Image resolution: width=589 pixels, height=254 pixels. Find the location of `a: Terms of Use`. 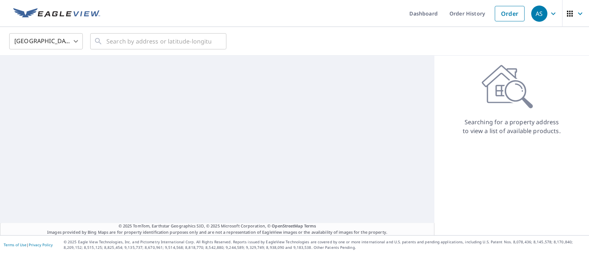

a: Terms of Use is located at coordinates (15, 245).